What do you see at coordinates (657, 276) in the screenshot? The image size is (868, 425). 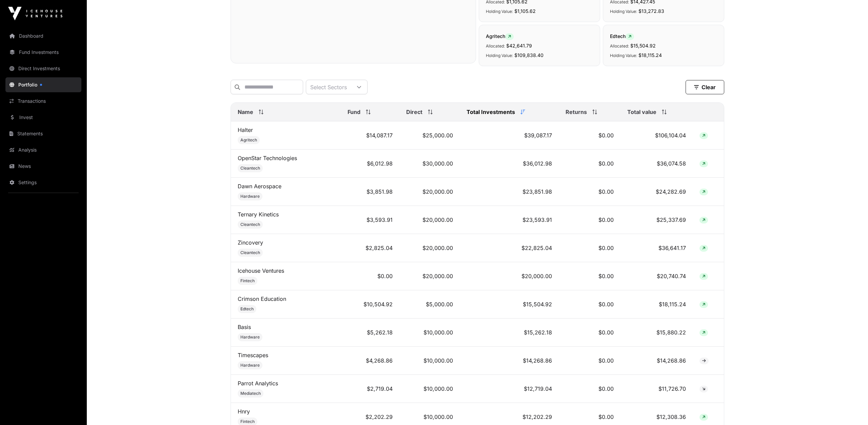 I see `td: $20,740.74` at bounding box center [657, 276].